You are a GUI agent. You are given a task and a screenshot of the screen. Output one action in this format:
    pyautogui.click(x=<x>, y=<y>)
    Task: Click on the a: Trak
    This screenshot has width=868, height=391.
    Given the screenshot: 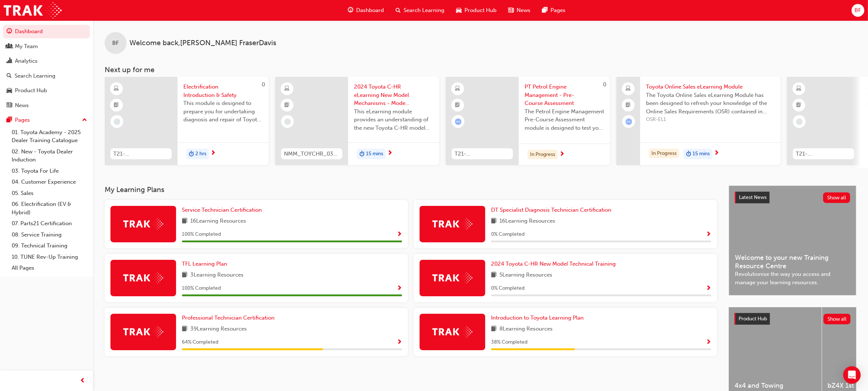 What is the action you would take?
    pyautogui.click(x=33, y=10)
    